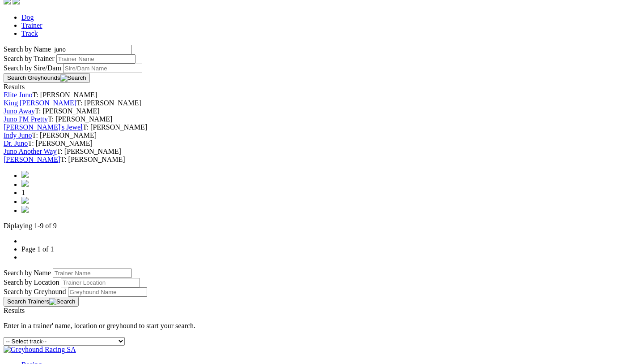 This screenshot has height=364, width=644. Describe the element at coordinates (30, 151) in the screenshot. I see `a: Juno Another Way` at that location.